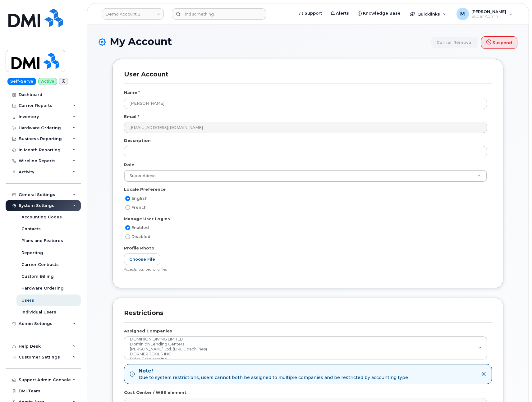  What do you see at coordinates (308, 42) in the screenshot?
I see `h1: My Account` at bounding box center [308, 42].